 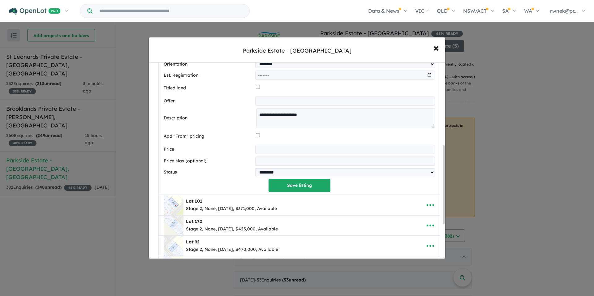 I want to click on img: Parkside%20Estate%20-%20Huntingdale%20%20-%20Lot%20101___1741226096.jpg, so click(x=174, y=205).